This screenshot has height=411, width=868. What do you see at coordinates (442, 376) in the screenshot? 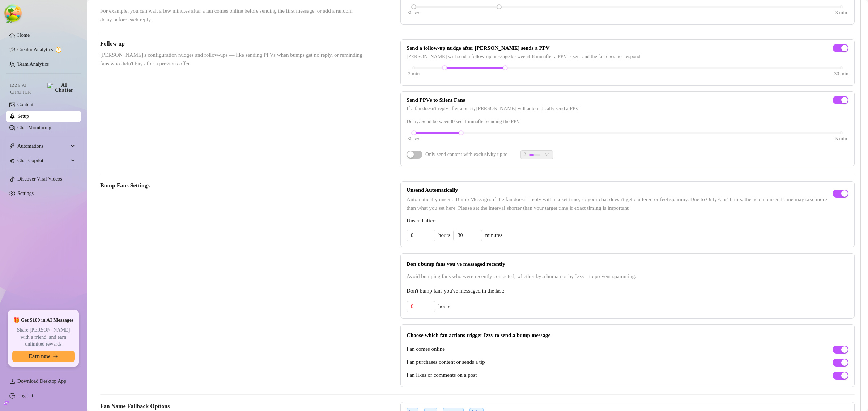
I see `span: Fan likes or comments on a post` at bounding box center [442, 376].